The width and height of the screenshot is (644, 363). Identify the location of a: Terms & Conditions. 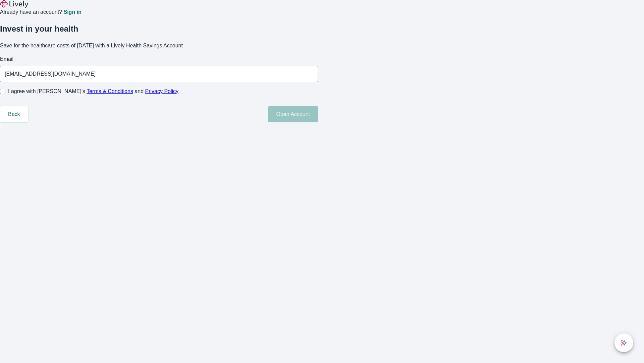
(110, 91).